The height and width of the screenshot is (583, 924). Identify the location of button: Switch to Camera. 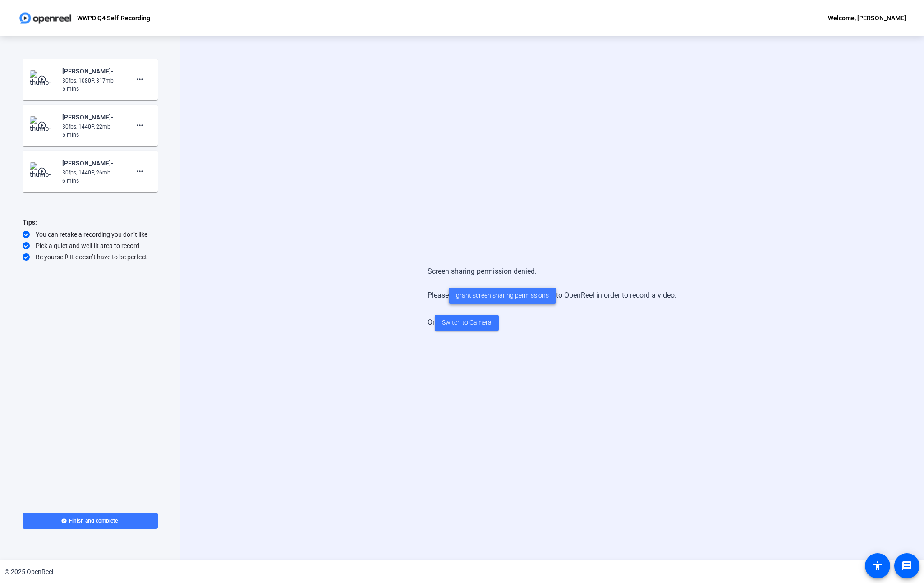
(466, 323).